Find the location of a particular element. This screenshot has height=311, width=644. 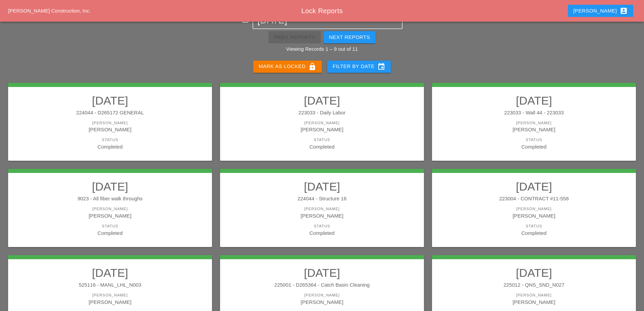

div: 225001 - D265364 - Catch Basin Cleaning is located at coordinates (322, 285).